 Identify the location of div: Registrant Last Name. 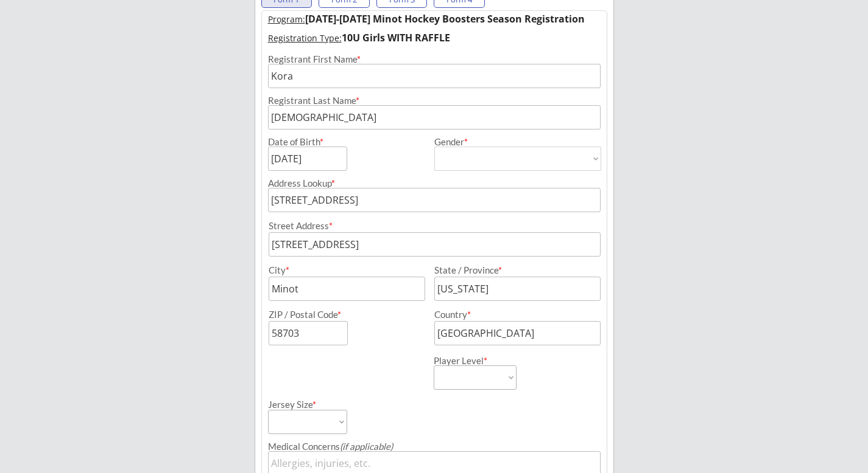
(434, 100).